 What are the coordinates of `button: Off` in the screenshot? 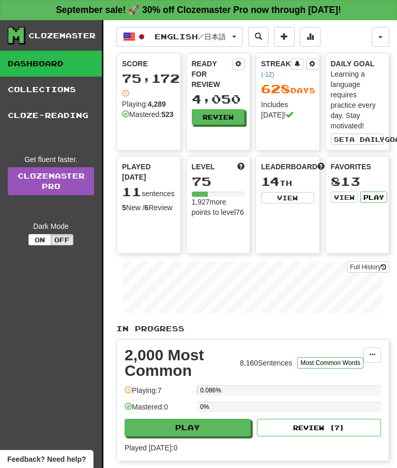 It's located at (62, 239).